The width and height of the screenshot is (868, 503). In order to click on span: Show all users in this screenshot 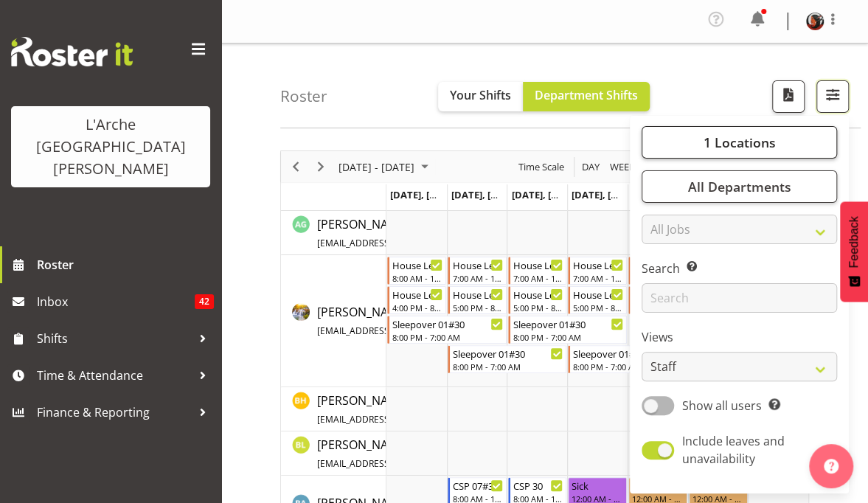, I will do `click(722, 406)`.